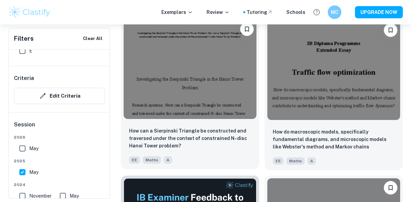 The height and width of the screenshot is (202, 411). What do you see at coordinates (59, 96) in the screenshot?
I see `button: Edit Criteria` at bounding box center [59, 96].